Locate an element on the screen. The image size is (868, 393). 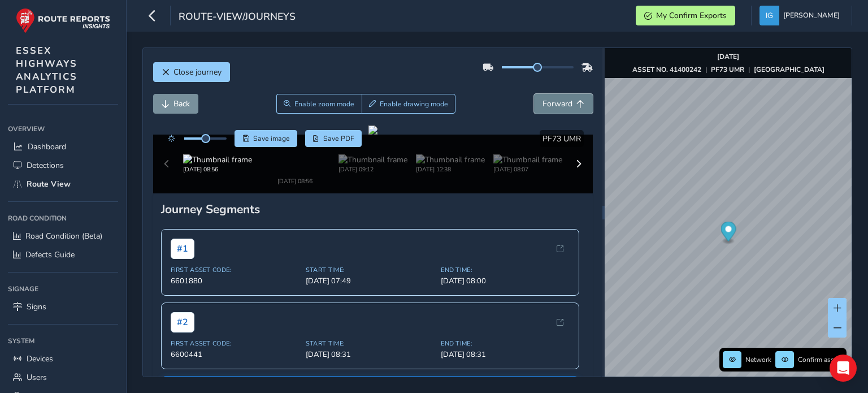
div: Overview is located at coordinates (63, 129).